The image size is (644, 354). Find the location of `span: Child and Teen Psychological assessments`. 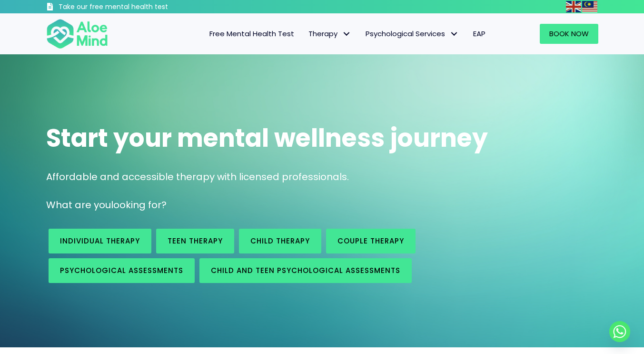

span: Child and Teen Psychological assessments is located at coordinates (306, 270).